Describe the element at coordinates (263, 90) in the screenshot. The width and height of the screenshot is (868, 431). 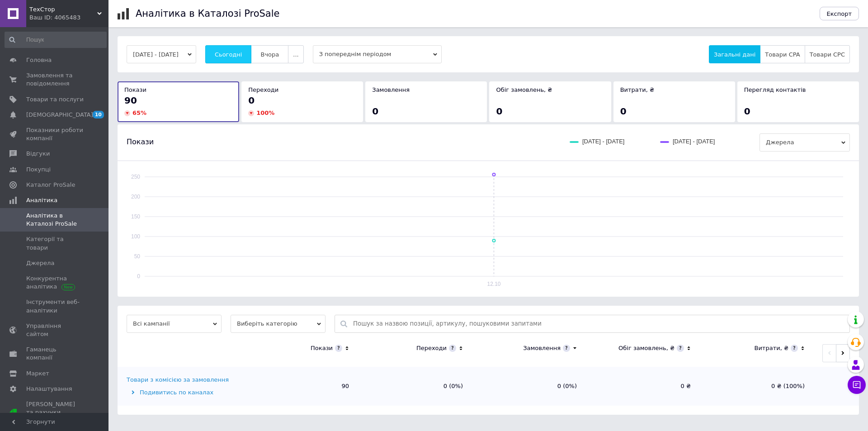
I see `span: Переходи` at that location.